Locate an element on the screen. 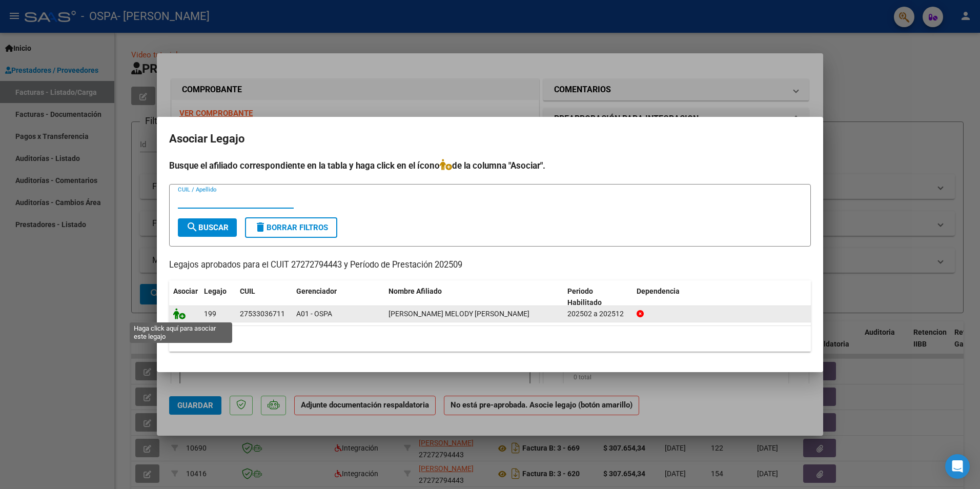 This screenshot has width=980, height=489. span: 199 is located at coordinates (210, 314).